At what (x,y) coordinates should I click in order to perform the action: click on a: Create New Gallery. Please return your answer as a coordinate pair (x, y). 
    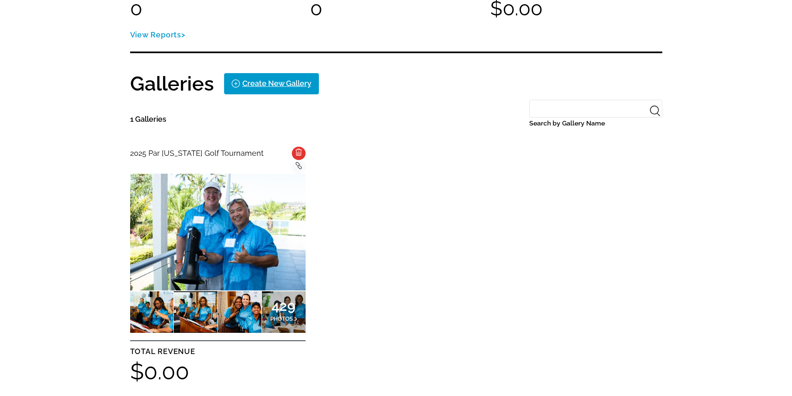
    Looking at the image, I should click on (272, 84).